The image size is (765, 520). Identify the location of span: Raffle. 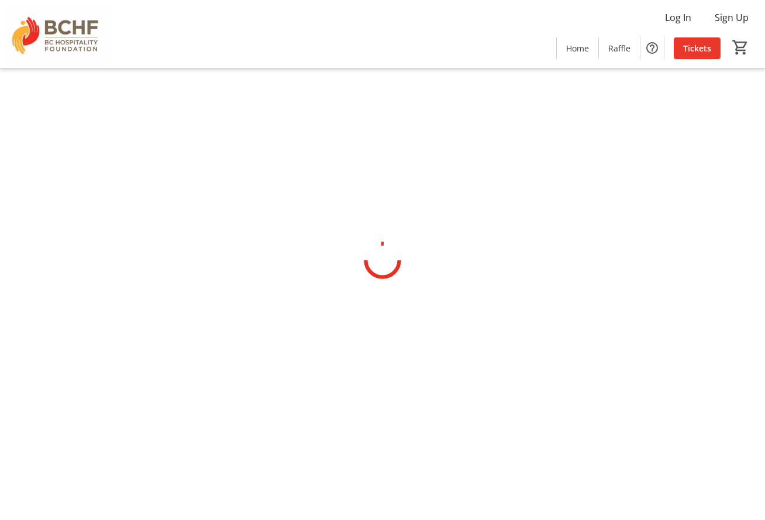
(619, 48).